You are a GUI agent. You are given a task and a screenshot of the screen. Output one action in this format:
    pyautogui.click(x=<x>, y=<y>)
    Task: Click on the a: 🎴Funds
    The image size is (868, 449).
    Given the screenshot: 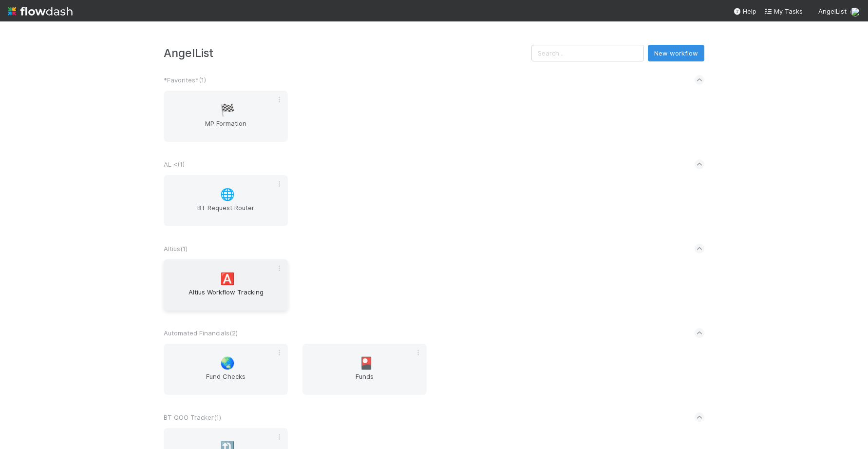 What is the action you would take?
    pyautogui.click(x=364, y=370)
    